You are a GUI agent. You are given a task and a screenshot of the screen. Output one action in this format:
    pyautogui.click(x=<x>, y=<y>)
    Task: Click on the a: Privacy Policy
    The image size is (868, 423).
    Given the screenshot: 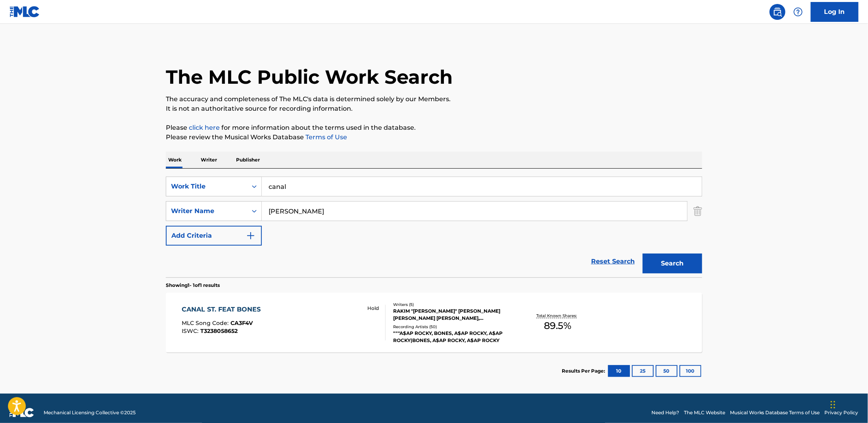 What is the action you would take?
    pyautogui.click(x=842, y=412)
    